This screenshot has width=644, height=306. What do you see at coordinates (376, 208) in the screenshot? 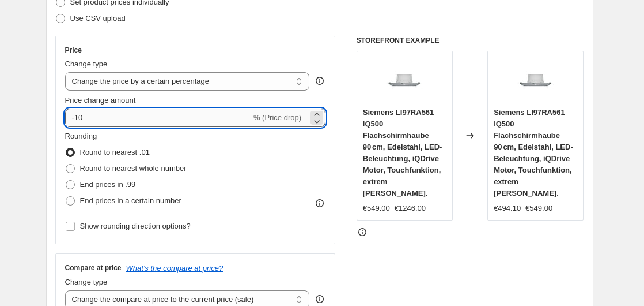
I see `div: €549.00` at bounding box center [376, 208].